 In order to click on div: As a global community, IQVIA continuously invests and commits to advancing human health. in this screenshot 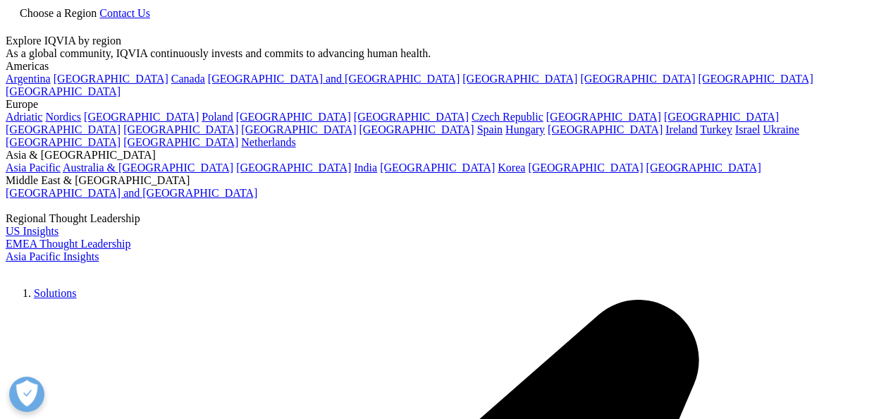, I will do `click(443, 54)`.